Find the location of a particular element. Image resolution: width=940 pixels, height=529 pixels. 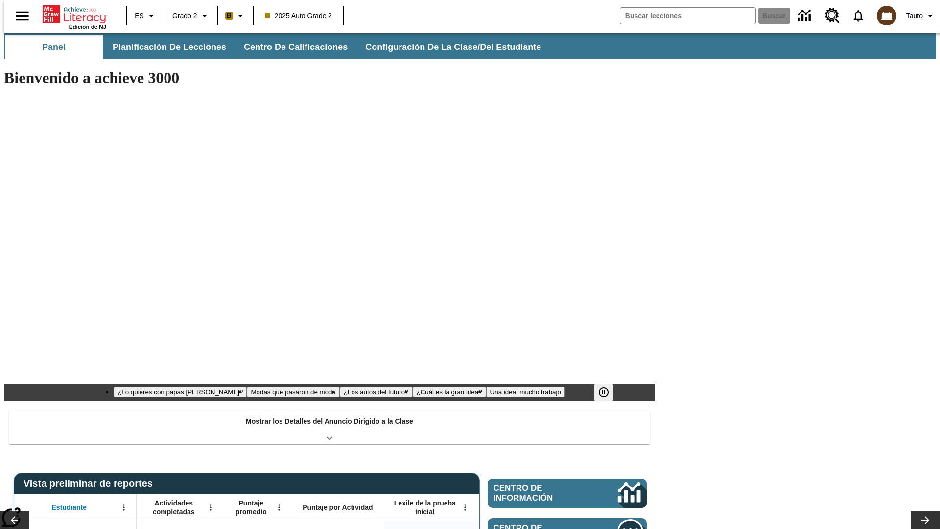

span: B is located at coordinates (229, 15).